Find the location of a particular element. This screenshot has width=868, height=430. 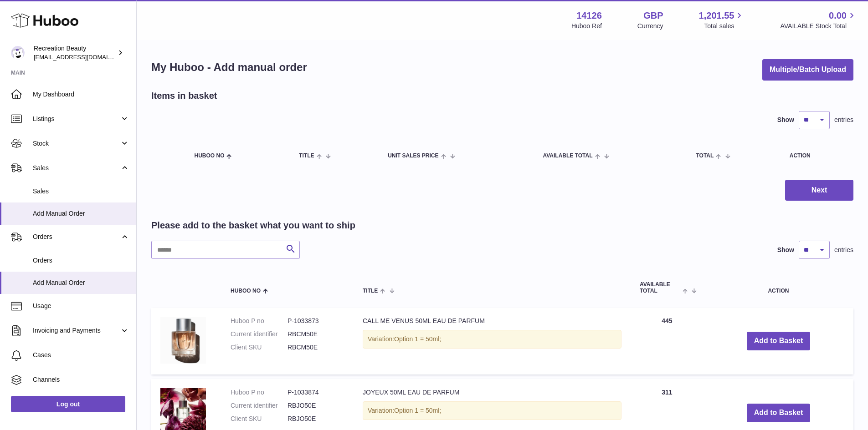

div: Huboo Ref is located at coordinates (586, 26).